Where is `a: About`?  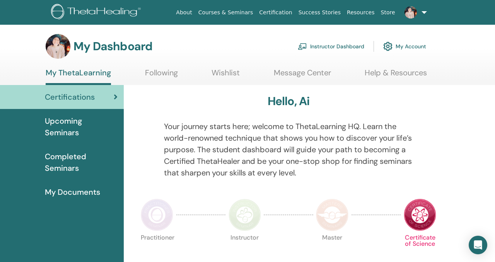
a: About is located at coordinates (184, 12).